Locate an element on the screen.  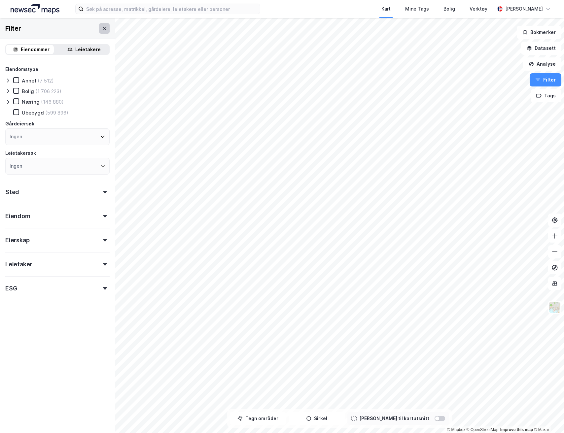
a: Mapbox is located at coordinates (456, 430).